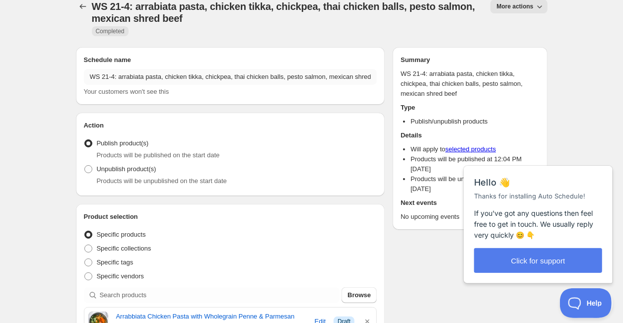 This screenshot has height=323, width=623. What do you see at coordinates (474, 149) in the screenshot?
I see `li: Will apply to` at bounding box center [474, 149].